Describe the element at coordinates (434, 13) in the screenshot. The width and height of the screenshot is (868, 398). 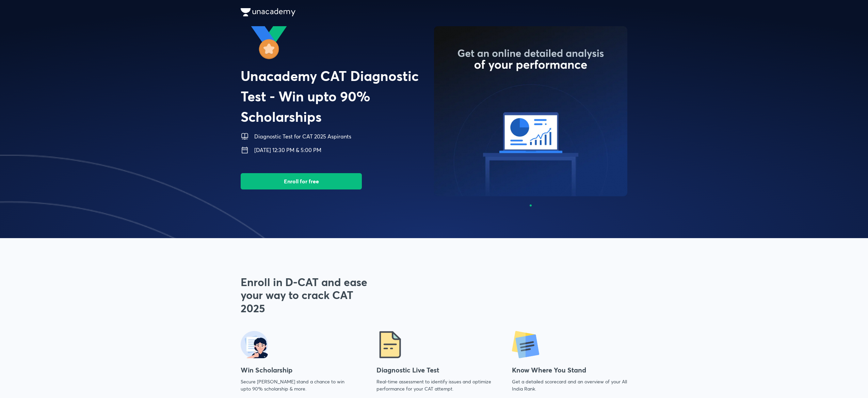
I see `a: logo` at that location.